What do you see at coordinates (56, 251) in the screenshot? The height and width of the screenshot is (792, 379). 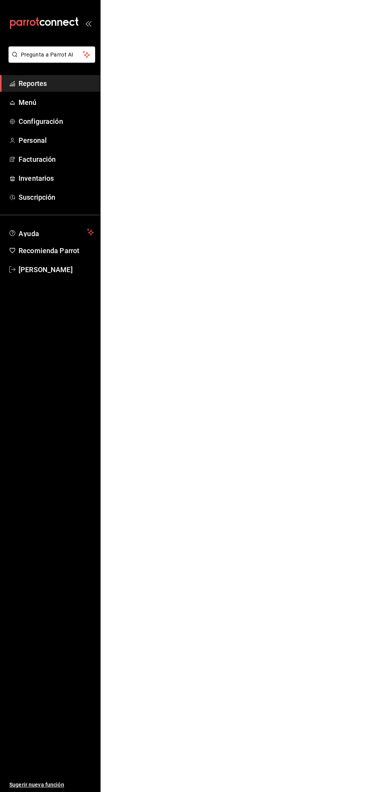 I see `span: Recomienda Parrot` at bounding box center [56, 251].